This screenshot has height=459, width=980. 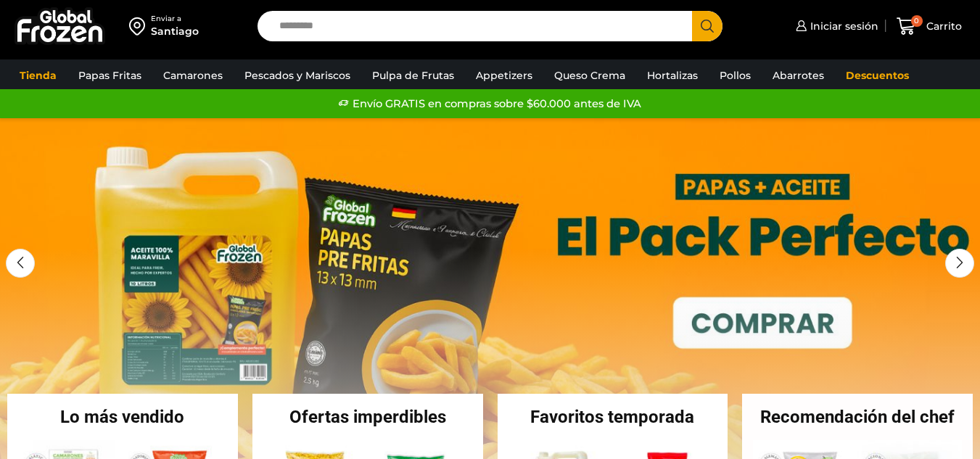 I want to click on div: Santiago, so click(x=175, y=31).